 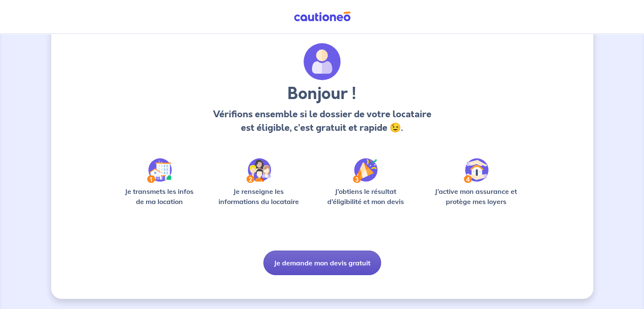 I want to click on img: /static/90a569abe86eec82015bcaae536bd8e6/Step-1.svg, so click(x=160, y=171).